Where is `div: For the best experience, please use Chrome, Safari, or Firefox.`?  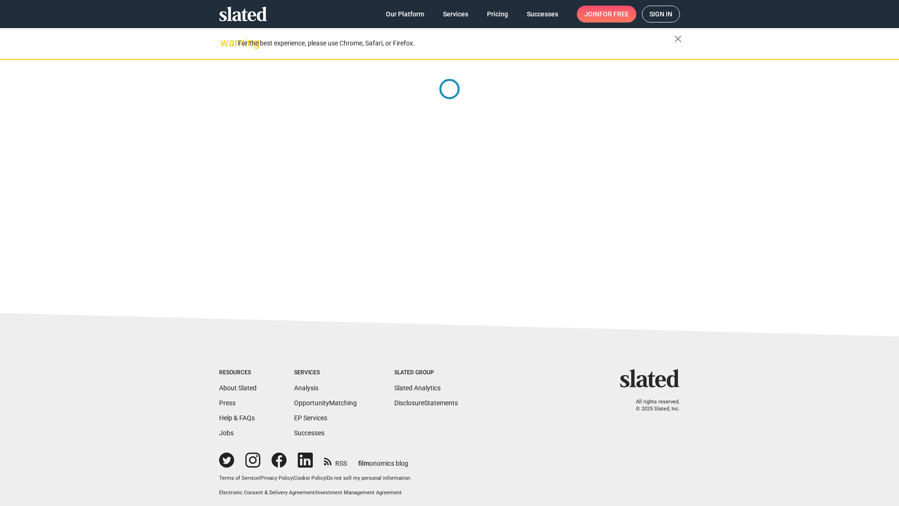
div: For the best experience, please use Chrome, Safari, or Firefox. is located at coordinates (456, 43).